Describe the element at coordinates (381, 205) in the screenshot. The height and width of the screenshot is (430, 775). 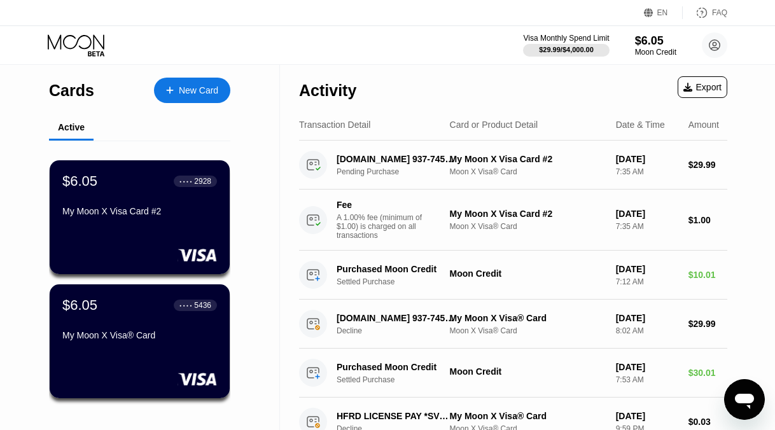
I see `div: Fee` at that location.